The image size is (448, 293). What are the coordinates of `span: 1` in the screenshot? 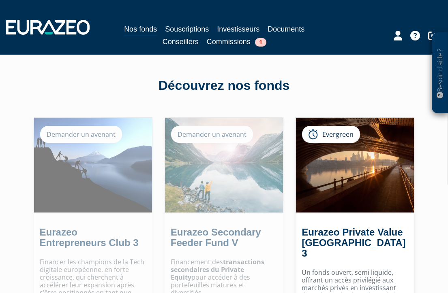 It's located at (261, 42).